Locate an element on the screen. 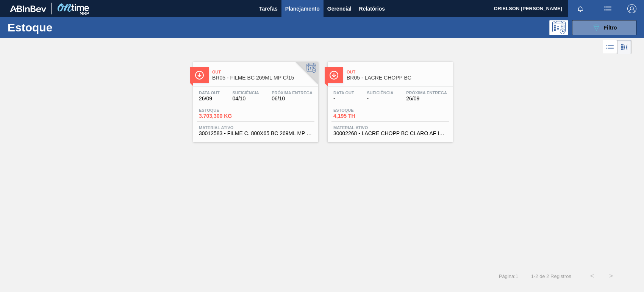  span: Filtro is located at coordinates (610, 28).